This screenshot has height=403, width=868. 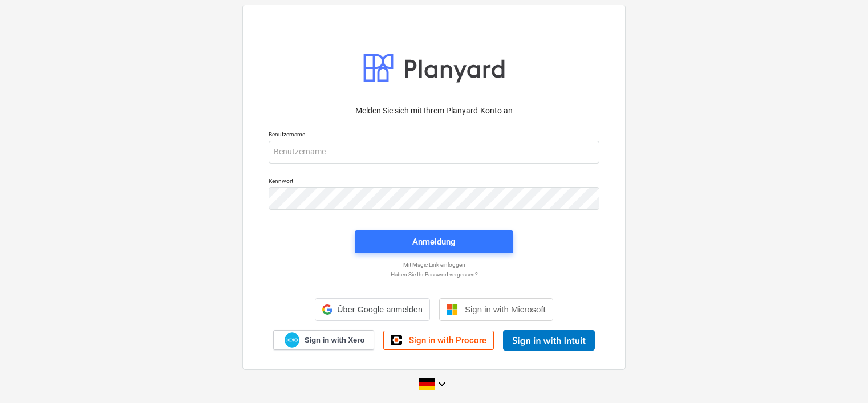 I want to click on p: Kennwort, so click(x=434, y=182).